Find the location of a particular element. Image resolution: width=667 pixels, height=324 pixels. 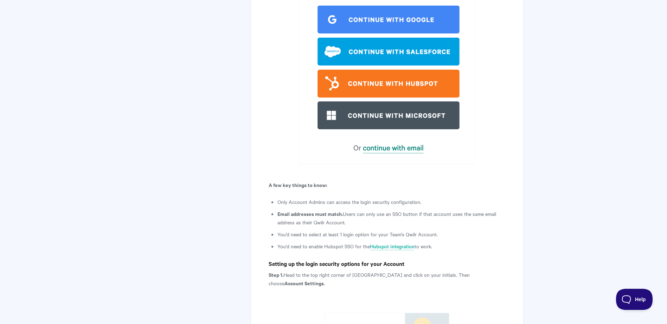

li: Only Account Admins can access the login security configuration. is located at coordinates (391, 202).